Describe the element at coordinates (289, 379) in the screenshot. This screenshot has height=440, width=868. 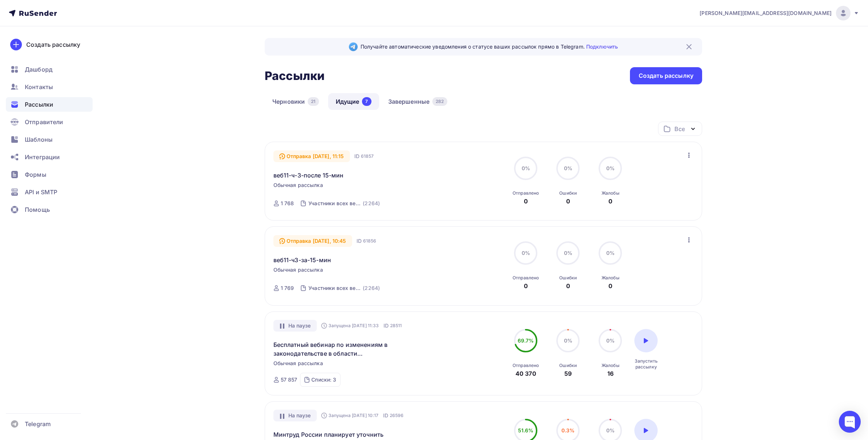
I see `div: 57 857` at that location.